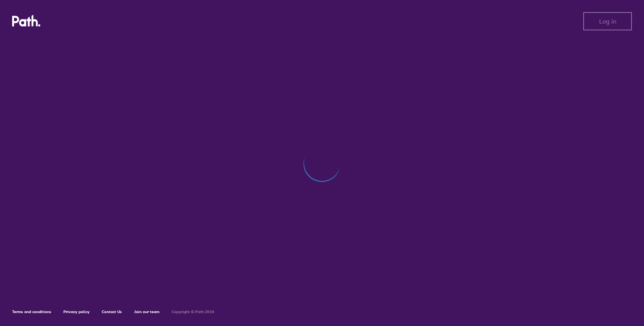 The image size is (644, 326). Describe the element at coordinates (112, 312) in the screenshot. I see `a: Contact Us` at that location.